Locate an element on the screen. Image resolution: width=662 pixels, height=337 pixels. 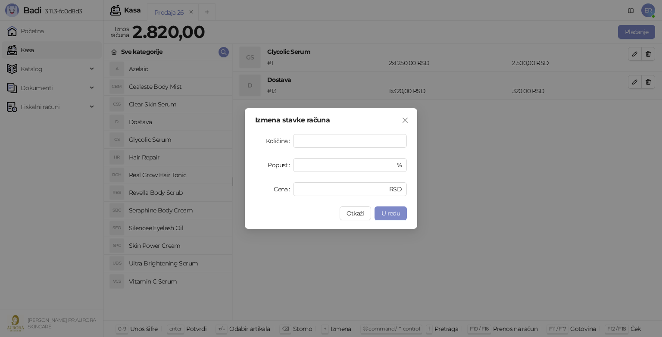
label: Popust is located at coordinates (280, 165).